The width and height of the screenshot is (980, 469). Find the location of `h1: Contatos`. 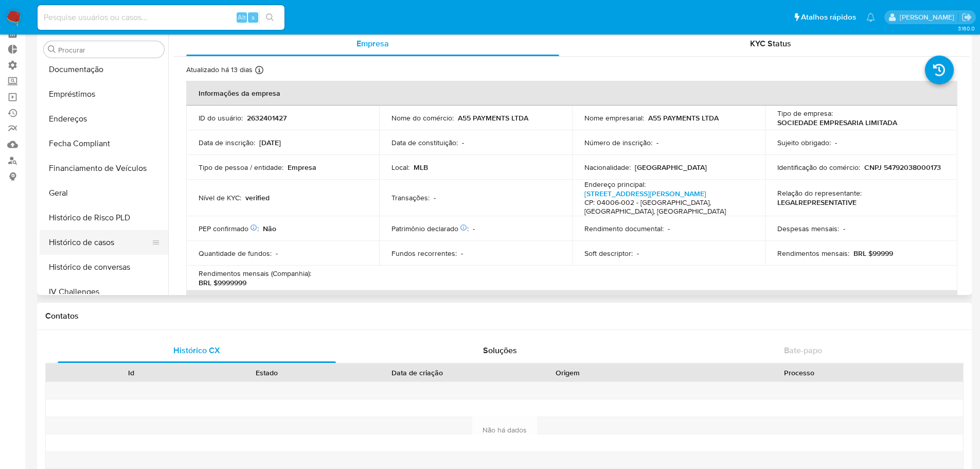

h1: Contatos is located at coordinates (504, 316).